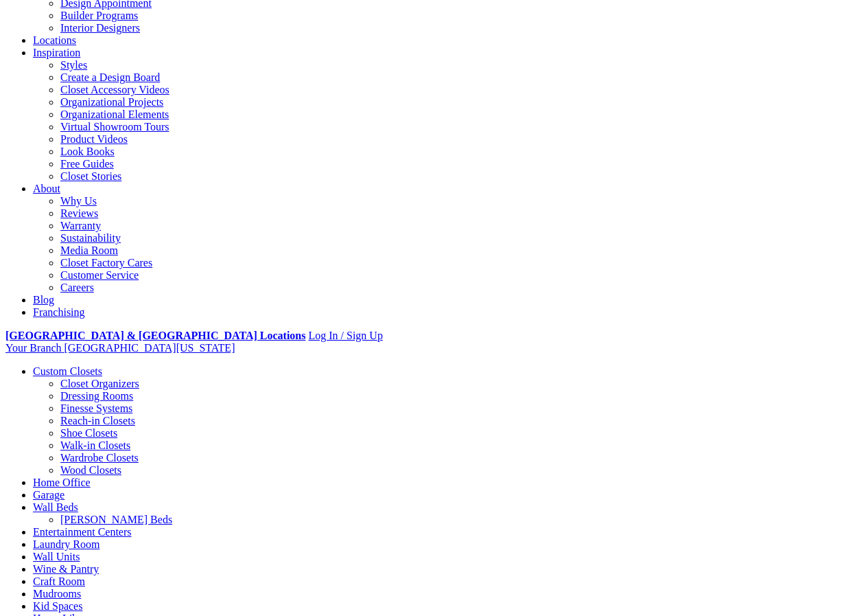 Image resolution: width=868 pixels, height=616 pixels. Describe the element at coordinates (73, 65) in the screenshot. I see `a: Styles` at that location.